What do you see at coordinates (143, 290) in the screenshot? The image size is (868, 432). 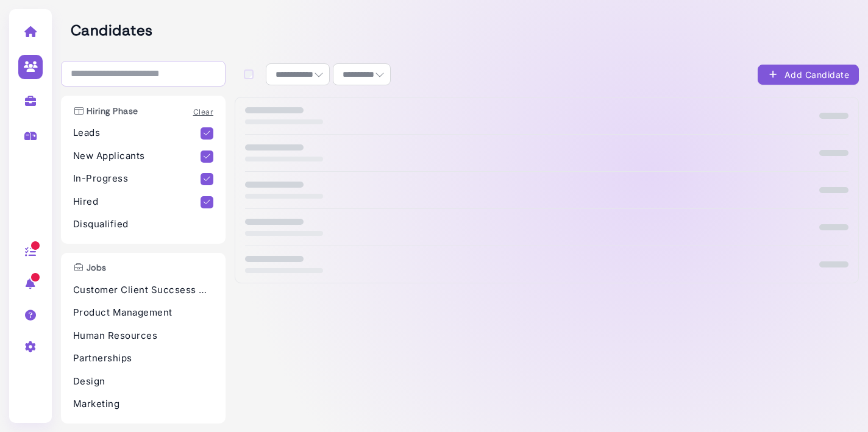 I see `p: Customer Client Succsess Director` at bounding box center [143, 290].